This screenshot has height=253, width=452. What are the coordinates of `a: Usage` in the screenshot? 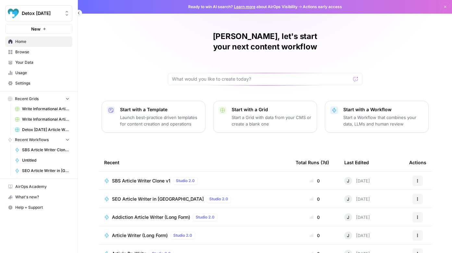 It's located at (39, 73).